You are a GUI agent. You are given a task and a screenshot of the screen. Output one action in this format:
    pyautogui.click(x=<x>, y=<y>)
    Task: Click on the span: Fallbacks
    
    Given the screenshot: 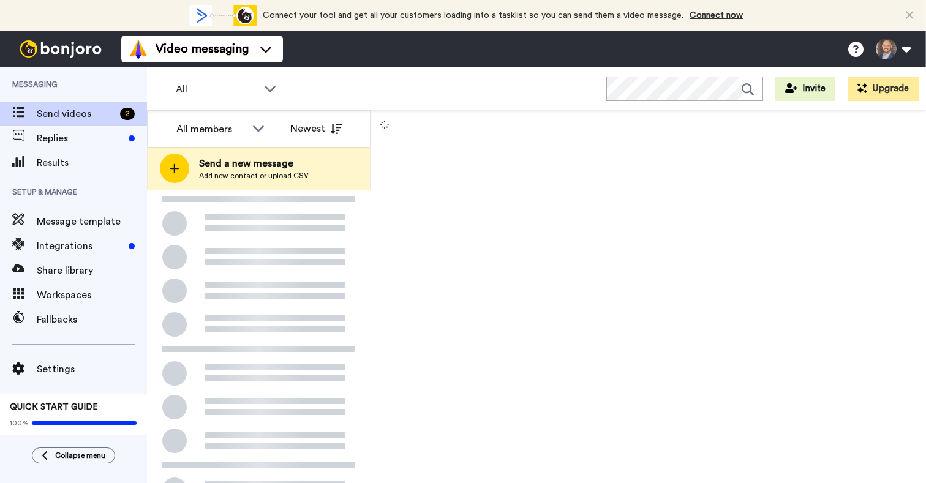 What is the action you would take?
    pyautogui.click(x=92, y=320)
    